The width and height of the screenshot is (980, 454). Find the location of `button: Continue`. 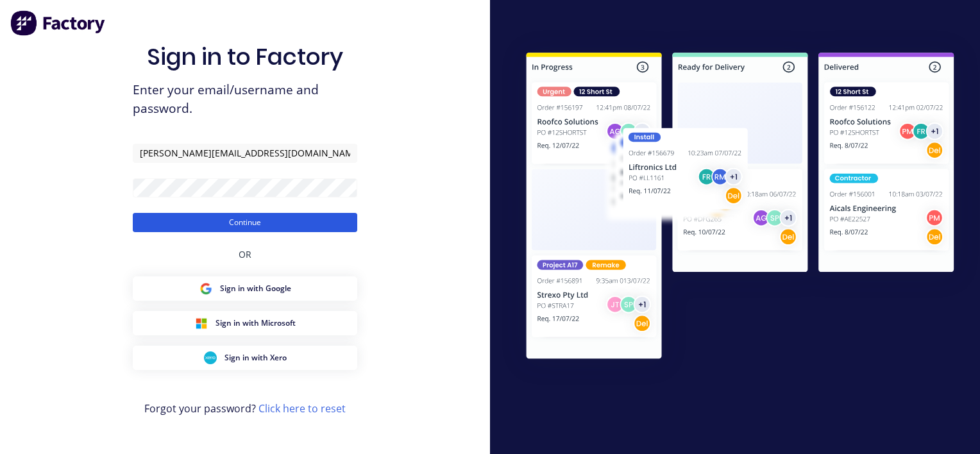

button: Continue is located at coordinates (245, 223).